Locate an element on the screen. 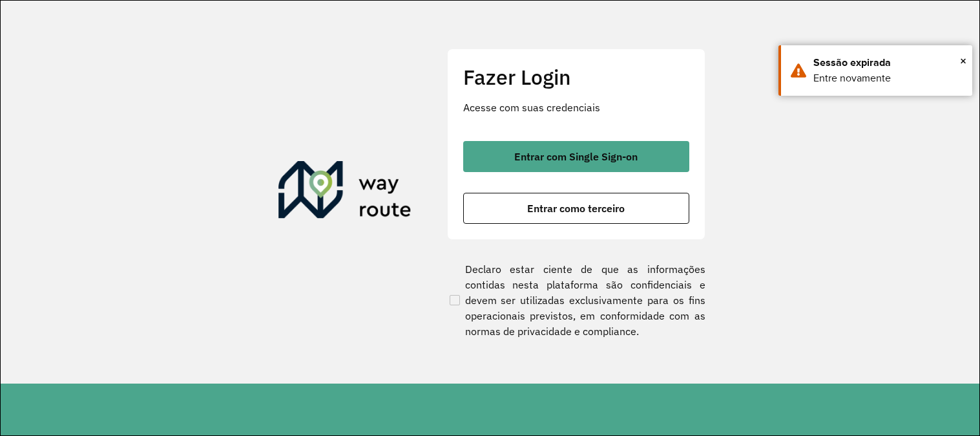  span: Entrar como terceiro is located at coordinates (576, 208).